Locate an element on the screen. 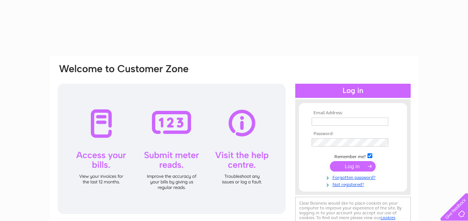  th: Email Address: is located at coordinates (353, 113).